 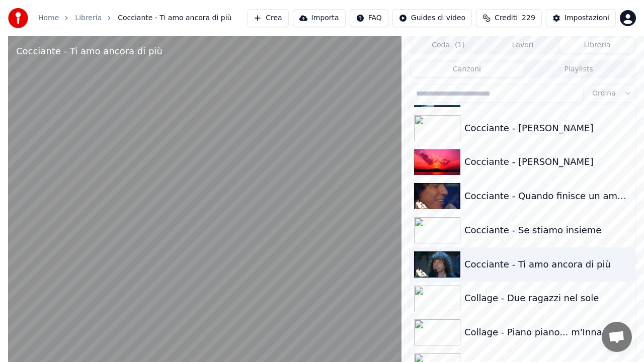 What do you see at coordinates (49, 18) in the screenshot?
I see `a: Home` at bounding box center [49, 18].